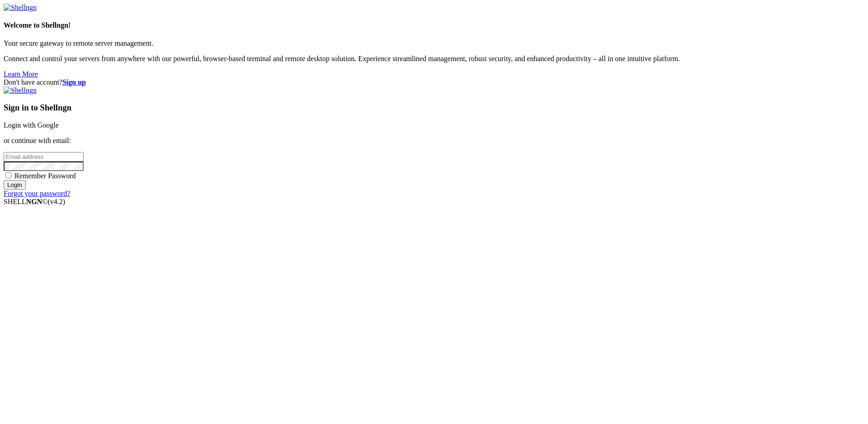 The image size is (868, 424). Describe the element at coordinates (434, 82) in the screenshot. I see `div: Don't have account?` at that location.